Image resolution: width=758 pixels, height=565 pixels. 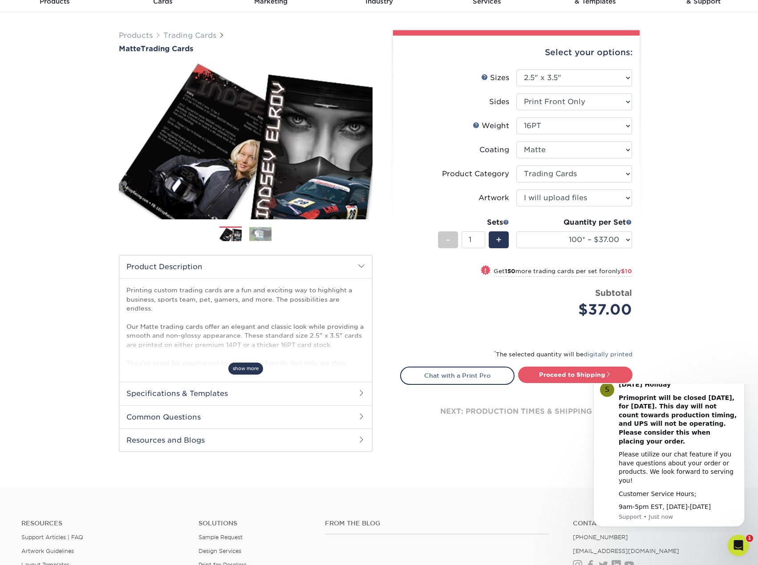 I want to click on div: Coating, so click(x=494, y=150).